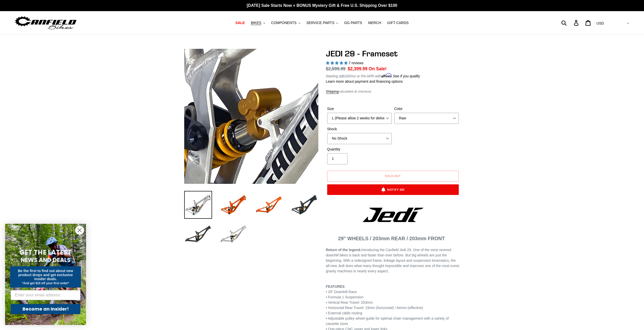 This screenshot has width=644, height=330. Describe the element at coordinates (375, 305) in the screenshot. I see `span: • Vertical Rear Travel: 203mm • Horizontal Rear Travel: 19mm (horizontal) / 64mm (effective)` at that location.